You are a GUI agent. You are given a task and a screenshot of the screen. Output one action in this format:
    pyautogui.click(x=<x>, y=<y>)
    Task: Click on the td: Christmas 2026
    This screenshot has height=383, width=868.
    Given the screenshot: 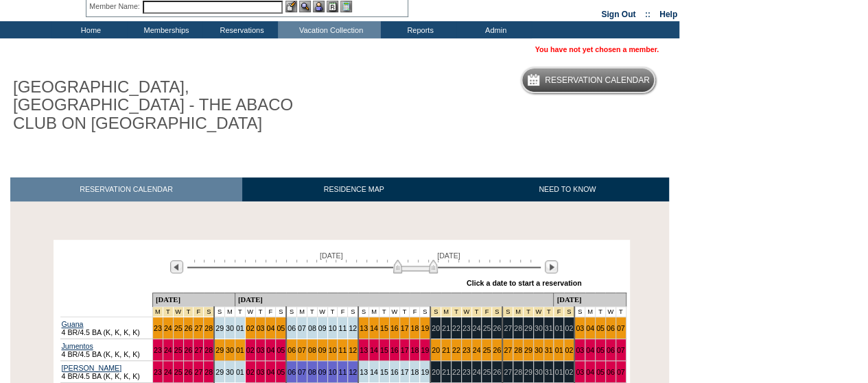 What is the action you would take?
    pyautogui.click(x=456, y=312)
    